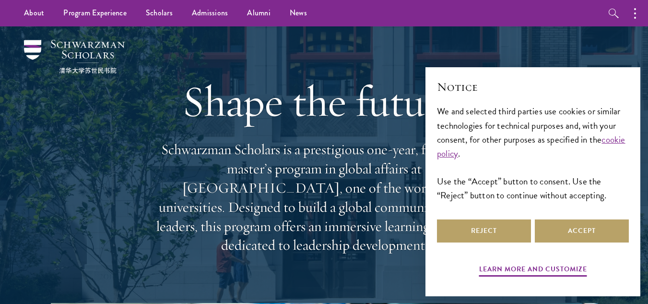 The image size is (648, 304). I want to click on img: Schwarzman Scholars, so click(74, 57).